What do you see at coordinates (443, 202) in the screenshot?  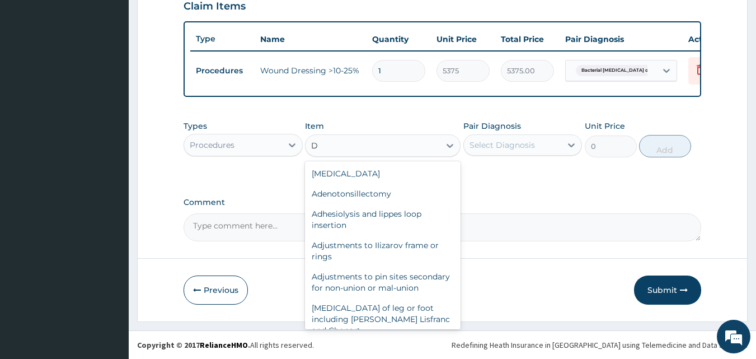 I see `label: Comment` at bounding box center [443, 202].